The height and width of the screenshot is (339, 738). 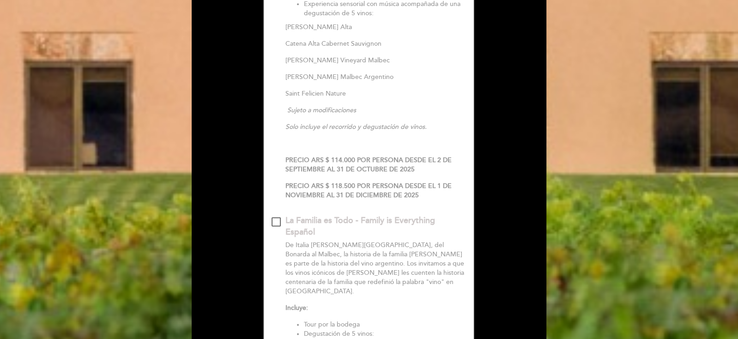 I want to click on p: Saint Felicien Nature, so click(x=376, y=94).